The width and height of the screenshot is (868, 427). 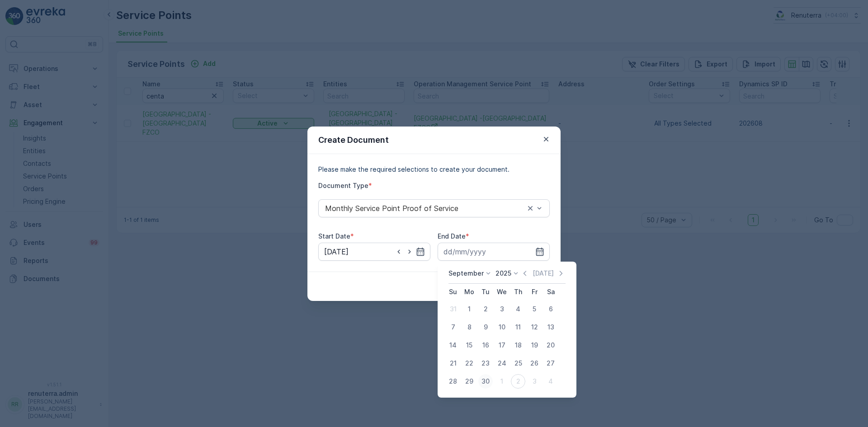 I want to click on p: Create Document, so click(x=353, y=140).